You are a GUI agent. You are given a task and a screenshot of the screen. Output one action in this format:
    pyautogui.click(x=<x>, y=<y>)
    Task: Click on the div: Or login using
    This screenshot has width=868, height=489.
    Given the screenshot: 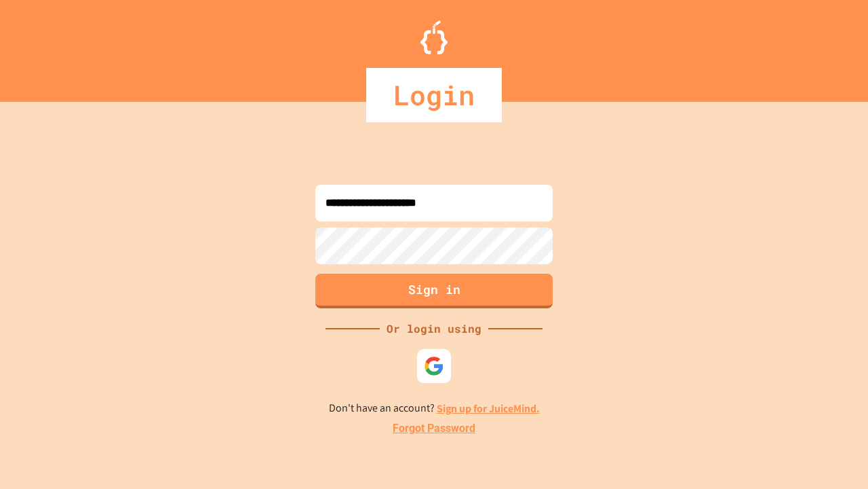 What is the action you would take?
    pyautogui.click(x=434, y=329)
    